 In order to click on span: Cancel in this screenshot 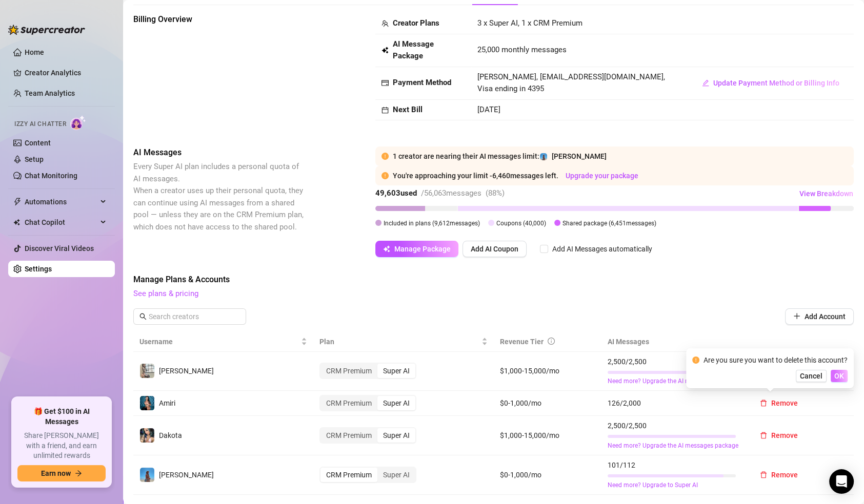, I will do `click(811, 376)`.